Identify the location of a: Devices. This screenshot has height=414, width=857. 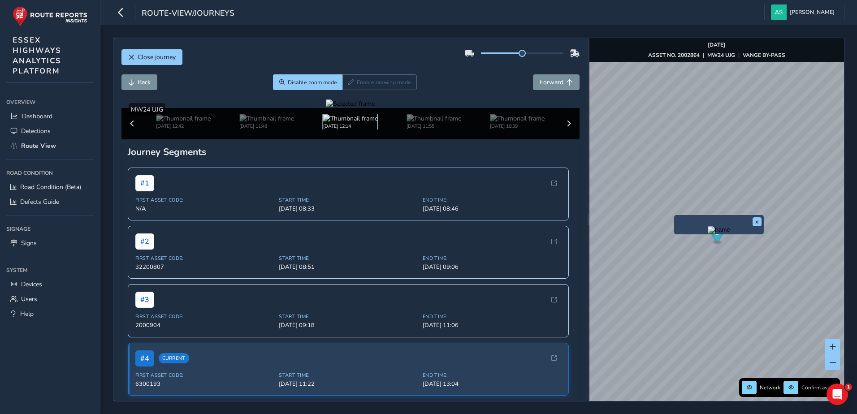
(50, 284).